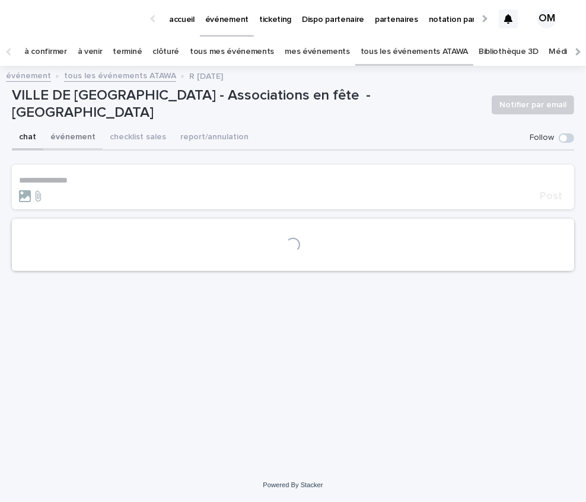 The width and height of the screenshot is (586, 502). What do you see at coordinates (46, 52) in the screenshot?
I see `a: à confirmer` at bounding box center [46, 52].